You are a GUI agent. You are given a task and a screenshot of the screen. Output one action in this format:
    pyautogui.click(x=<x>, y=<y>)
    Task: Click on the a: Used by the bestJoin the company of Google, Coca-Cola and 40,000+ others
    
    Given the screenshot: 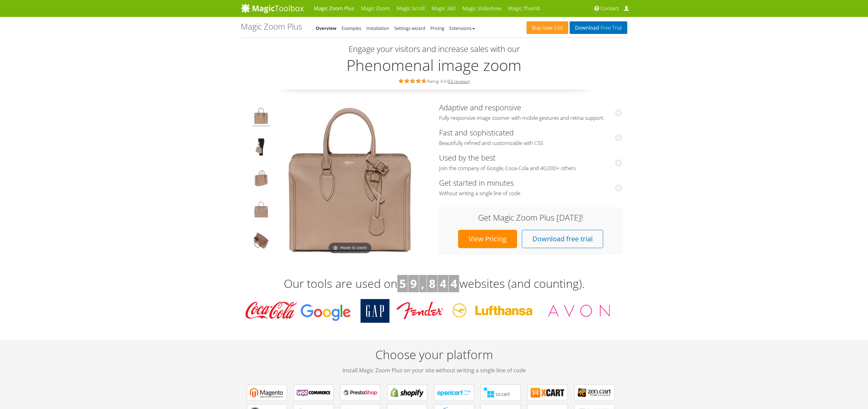 What is the action you would take?
    pyautogui.click(x=531, y=162)
    